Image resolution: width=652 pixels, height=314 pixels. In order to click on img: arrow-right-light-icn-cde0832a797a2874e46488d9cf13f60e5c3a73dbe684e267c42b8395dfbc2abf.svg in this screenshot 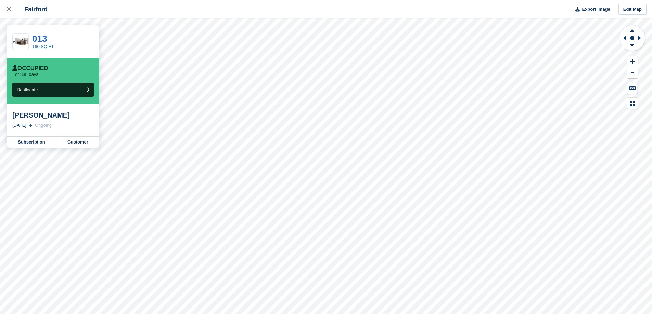, I will do `click(30, 126)`.